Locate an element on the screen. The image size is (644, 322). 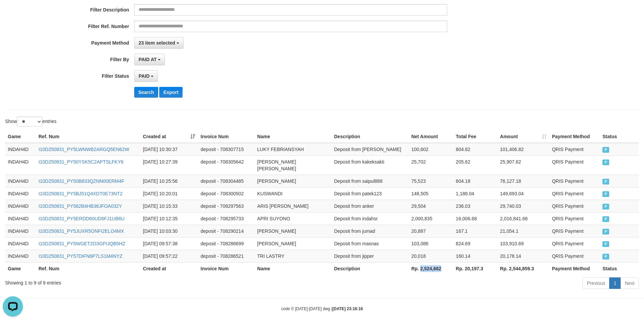
a: I10D250831_PY5BJ51Q4XDT0E73NT2 is located at coordinates (81, 193).